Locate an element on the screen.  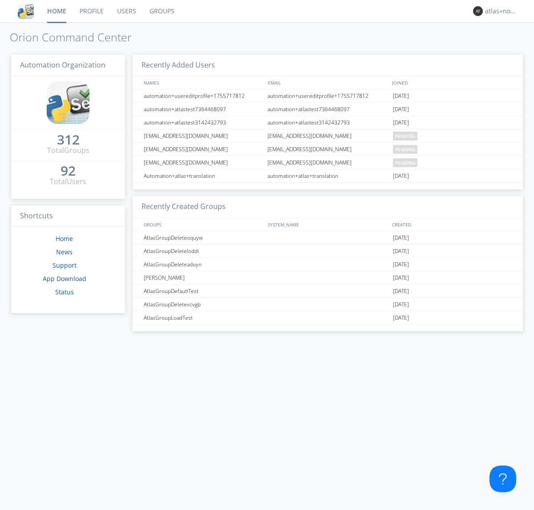
div: atlas+nodispatch is located at coordinates (501, 11).